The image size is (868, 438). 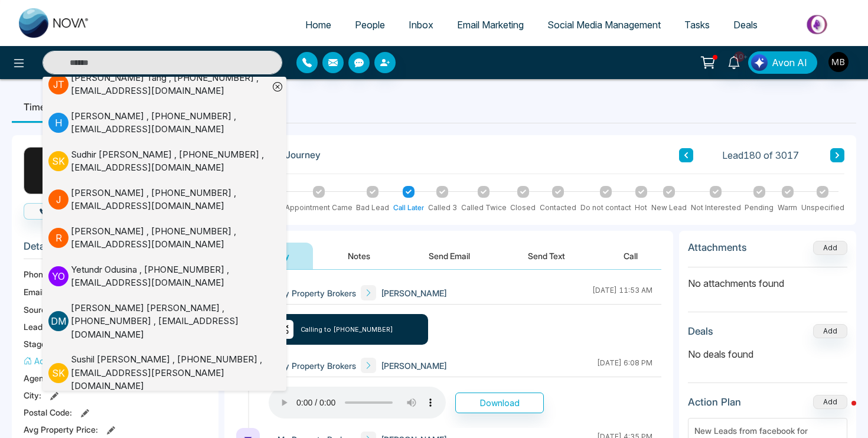 What do you see at coordinates (640, 208) in the screenshot?
I see `div: Hot` at bounding box center [640, 208].